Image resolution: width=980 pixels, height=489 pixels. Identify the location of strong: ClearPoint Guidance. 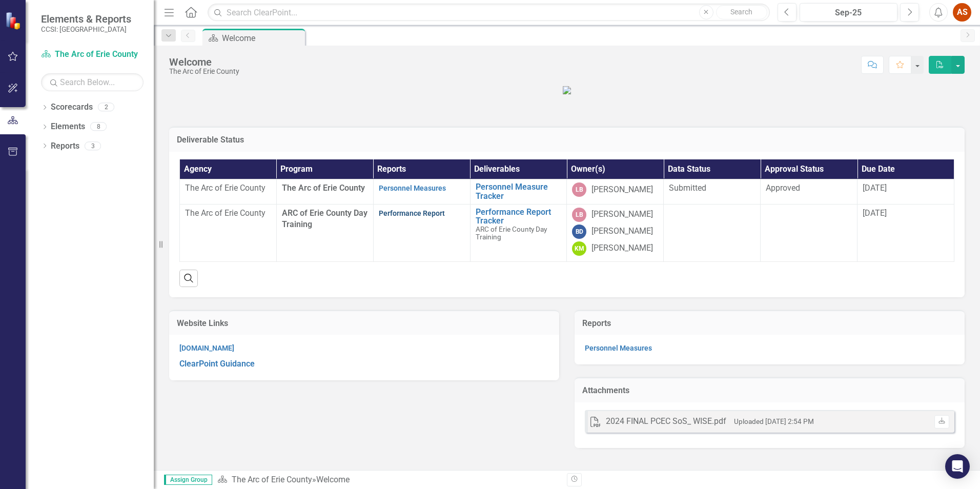
(217, 363).